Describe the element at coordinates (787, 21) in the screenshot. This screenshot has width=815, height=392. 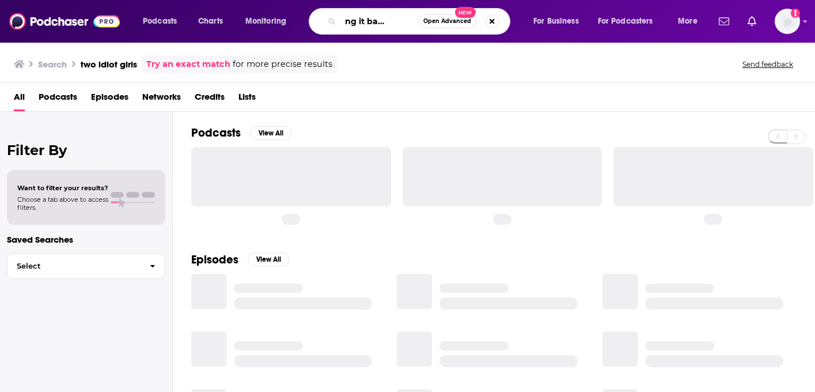
I see `span: Logged in as rhyleeawpr` at that location.